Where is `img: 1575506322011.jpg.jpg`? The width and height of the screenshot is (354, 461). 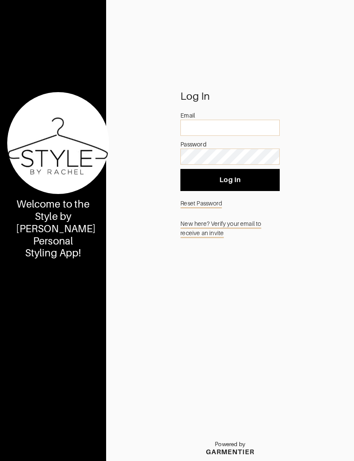 img: 1575506322011.jpg.jpg is located at coordinates (58, 143).